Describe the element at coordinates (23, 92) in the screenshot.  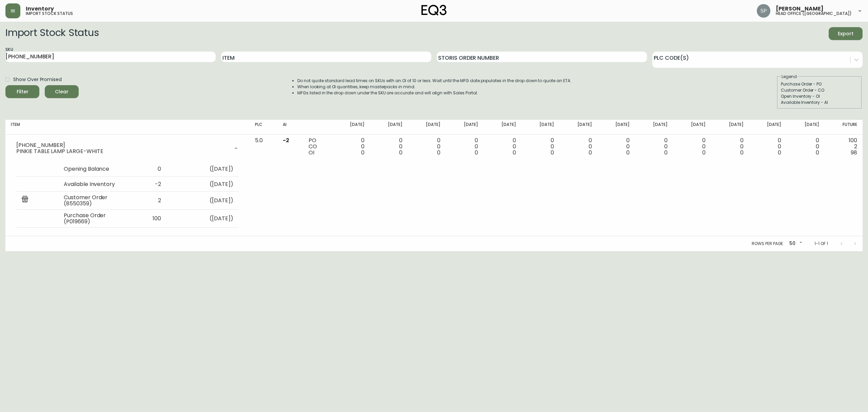
I see `div: Filter` at that location.